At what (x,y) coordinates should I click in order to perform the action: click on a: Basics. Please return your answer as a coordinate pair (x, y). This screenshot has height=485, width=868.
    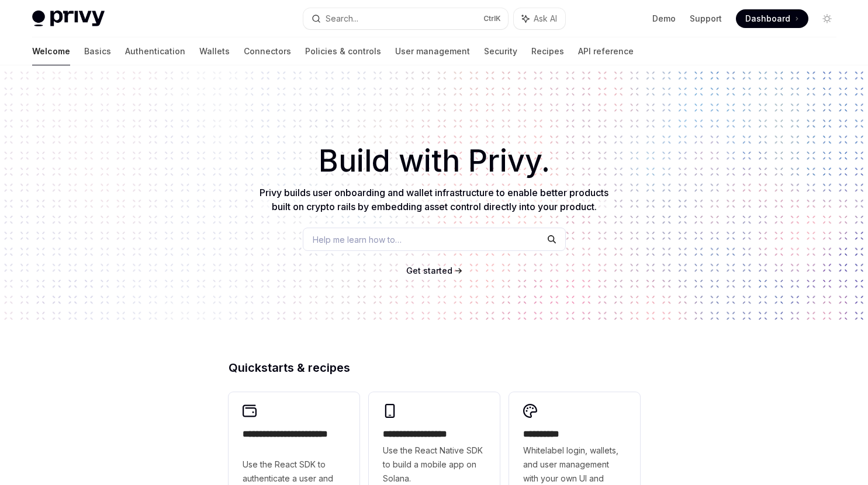
    Looking at the image, I should click on (98, 51).